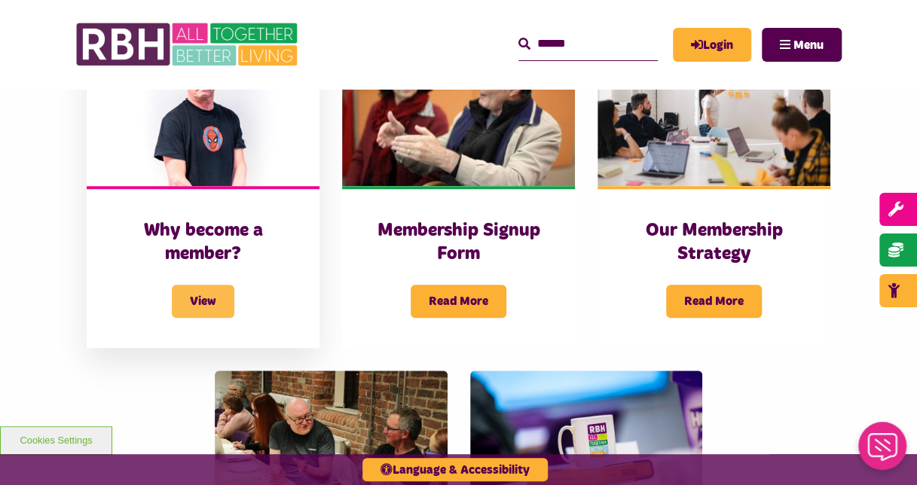 This screenshot has height=485, width=917. I want to click on span: View, so click(203, 301).